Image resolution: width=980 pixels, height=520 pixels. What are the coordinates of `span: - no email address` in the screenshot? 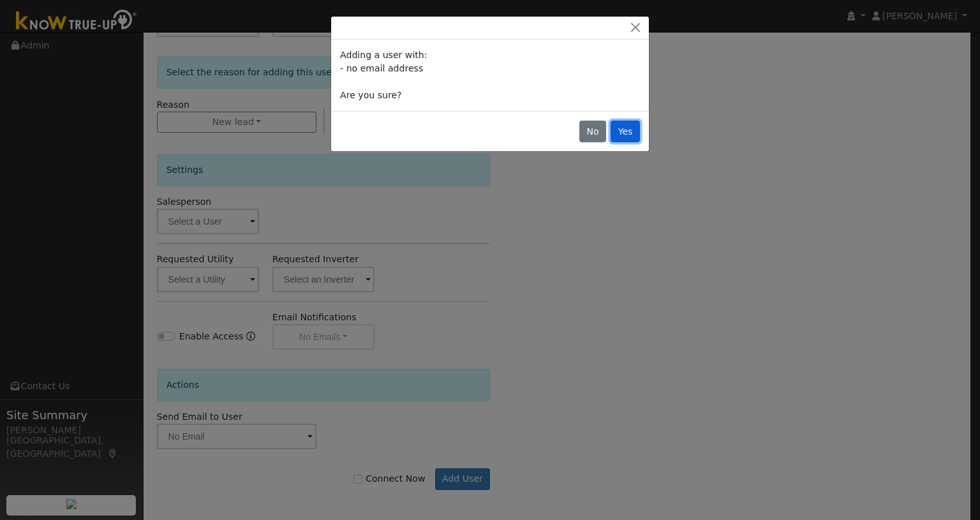 It's located at (382, 69).